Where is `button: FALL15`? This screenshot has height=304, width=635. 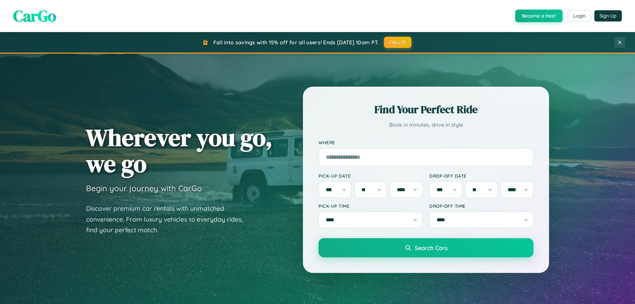 button: FALL15 is located at coordinates (398, 42).